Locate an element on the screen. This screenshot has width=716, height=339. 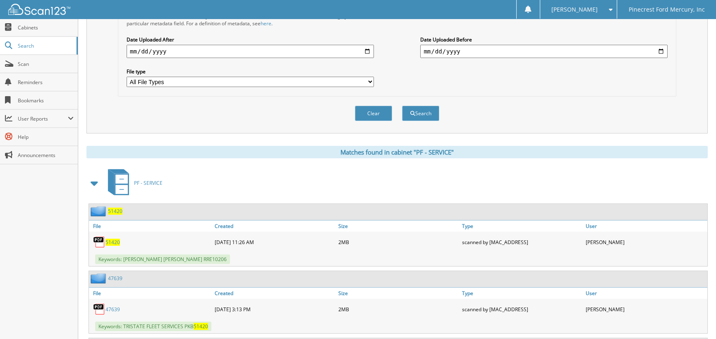
span: Pinecrest Ford Mercury, Inc is located at coordinates (667, 10).